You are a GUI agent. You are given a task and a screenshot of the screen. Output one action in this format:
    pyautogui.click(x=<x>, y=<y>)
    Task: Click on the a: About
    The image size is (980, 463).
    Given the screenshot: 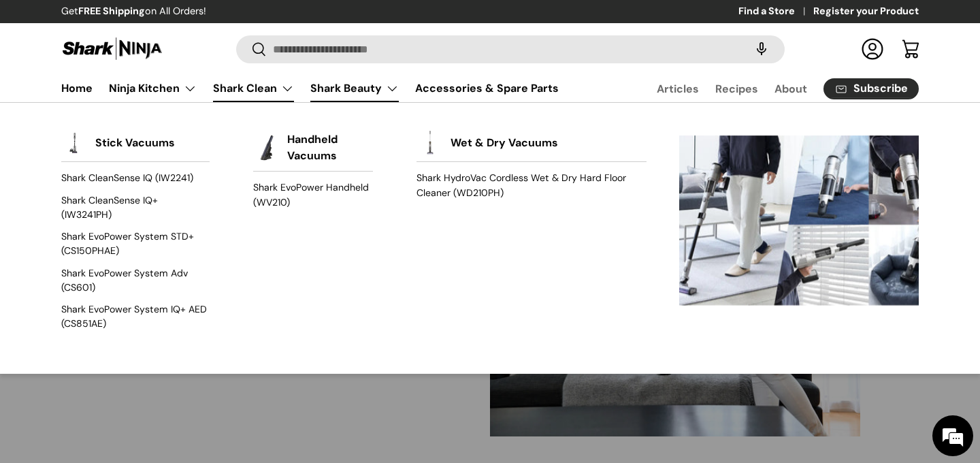 What is the action you would take?
    pyautogui.click(x=791, y=88)
    